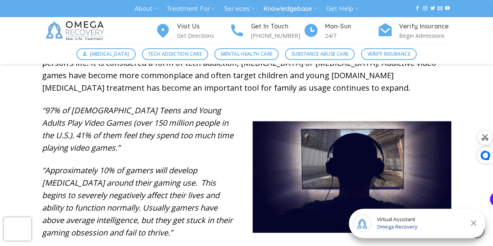 The height and width of the screenshot is (246, 493). I want to click on p: Get Directions, so click(203, 35).